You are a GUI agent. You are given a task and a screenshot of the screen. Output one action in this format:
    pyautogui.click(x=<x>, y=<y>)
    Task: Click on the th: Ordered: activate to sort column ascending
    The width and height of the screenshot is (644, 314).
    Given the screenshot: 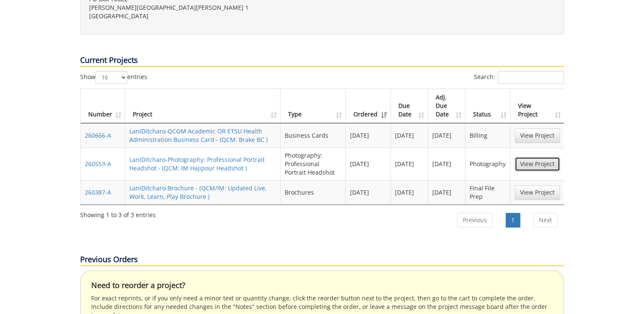 What is the action you would take?
    pyautogui.click(x=369, y=106)
    